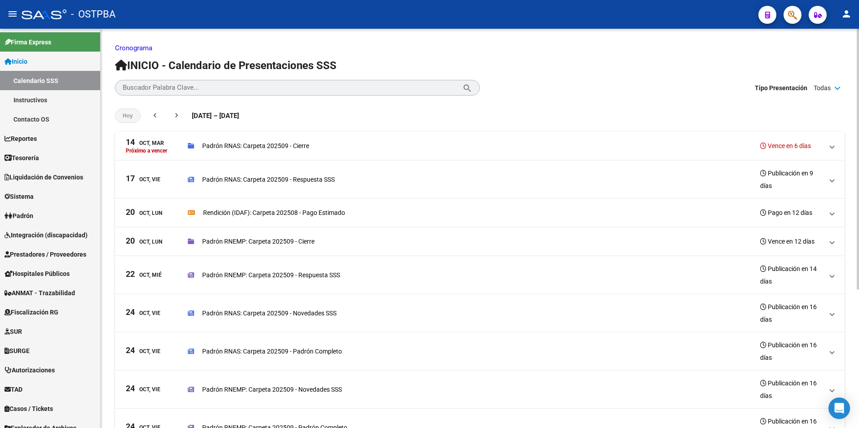 The image size is (859, 428). Describe the element at coordinates (128, 116) in the screenshot. I see `button: Hoy` at that location.